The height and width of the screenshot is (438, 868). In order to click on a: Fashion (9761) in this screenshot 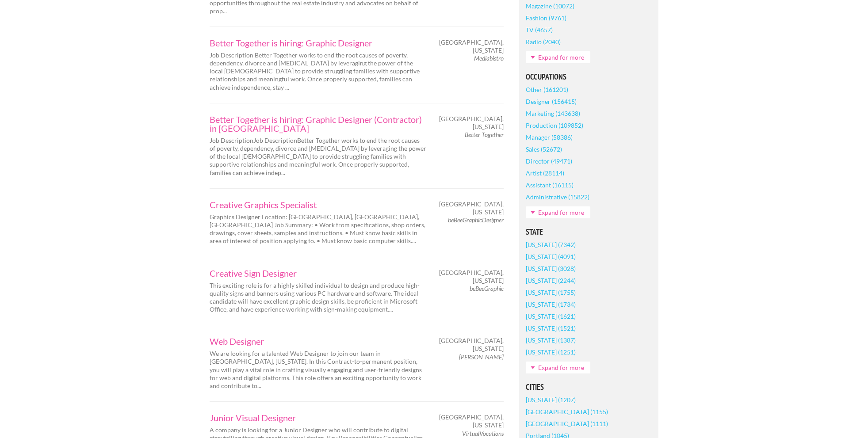, I will do `click(546, 18)`.